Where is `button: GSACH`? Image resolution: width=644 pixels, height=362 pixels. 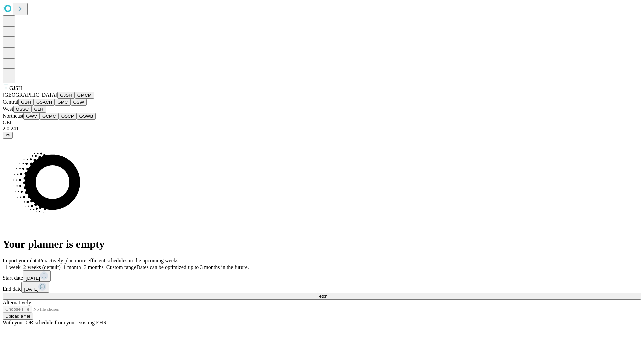
button: GSACH is located at coordinates (44, 102).